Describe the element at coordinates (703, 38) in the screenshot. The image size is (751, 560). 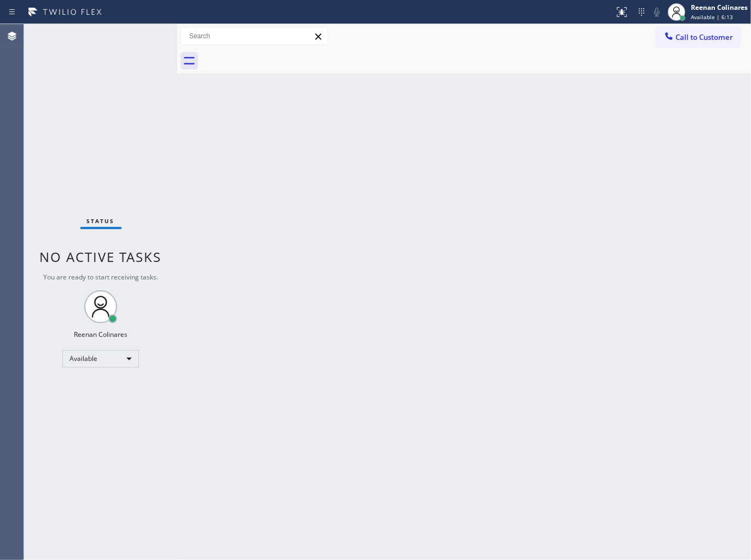
I see `span: Call to Customer` at that location.